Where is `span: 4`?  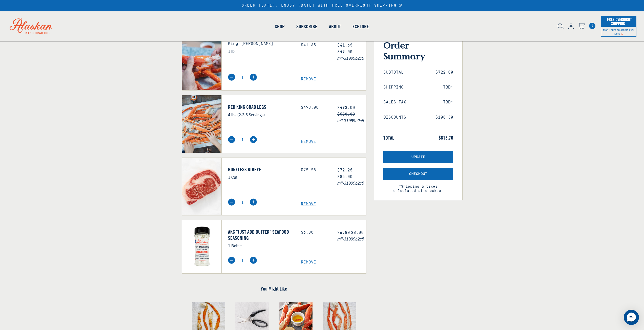 span: 4 is located at coordinates (592, 26).